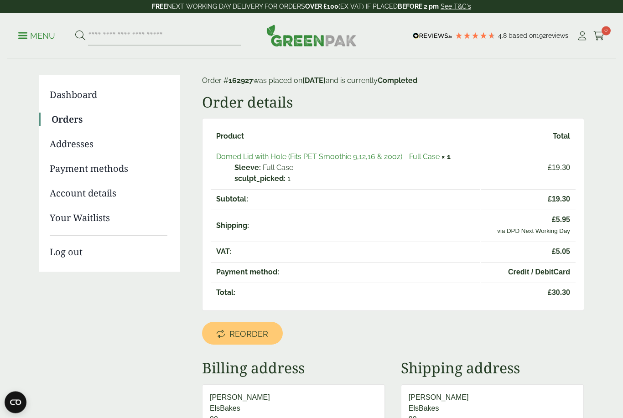 The width and height of the screenshot is (623, 418). What do you see at coordinates (355, 179) in the screenshot?
I see `p: 1` at bounding box center [355, 179].